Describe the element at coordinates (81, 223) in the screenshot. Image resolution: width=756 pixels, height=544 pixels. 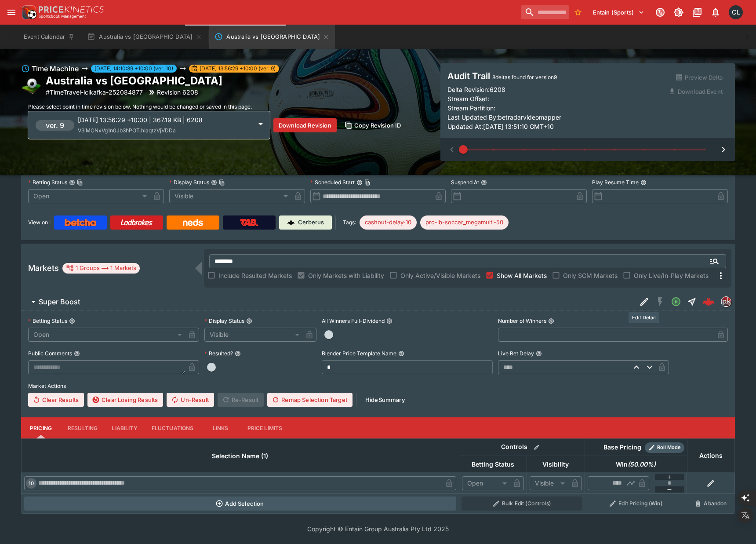
I see `img: Betcha` at that location.